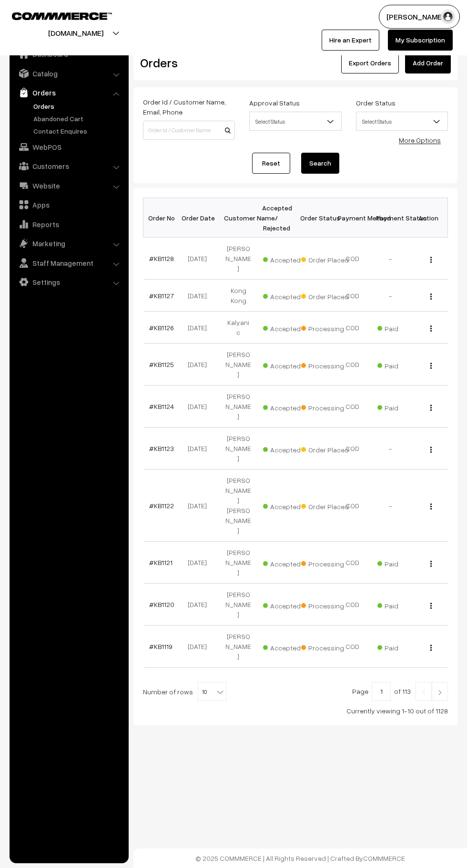 The height and width of the screenshot is (868, 467). Describe the element at coordinates (360, 691) in the screenshot. I see `span: Page` at that location.